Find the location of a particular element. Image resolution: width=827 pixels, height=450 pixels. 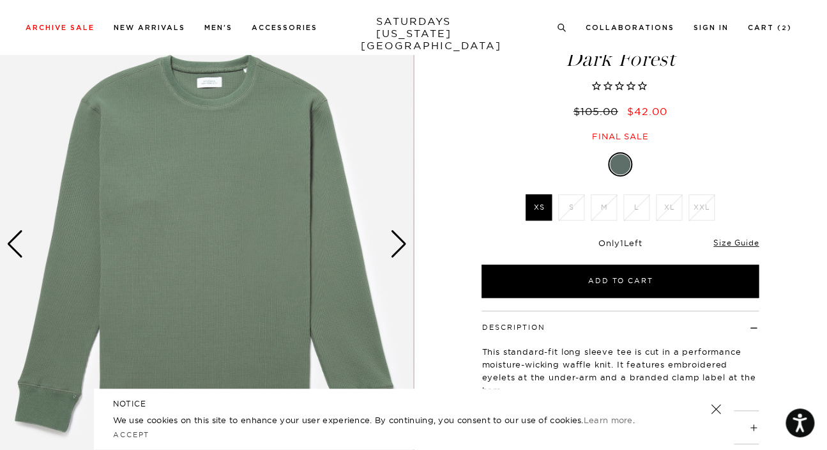

small: 2 is located at coordinates (784, 28).